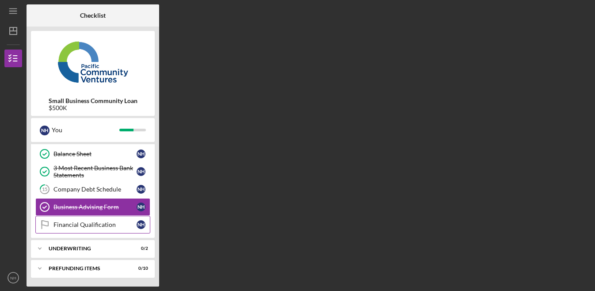  What do you see at coordinates (85, 130) in the screenshot?
I see `div: You` at bounding box center [85, 130].